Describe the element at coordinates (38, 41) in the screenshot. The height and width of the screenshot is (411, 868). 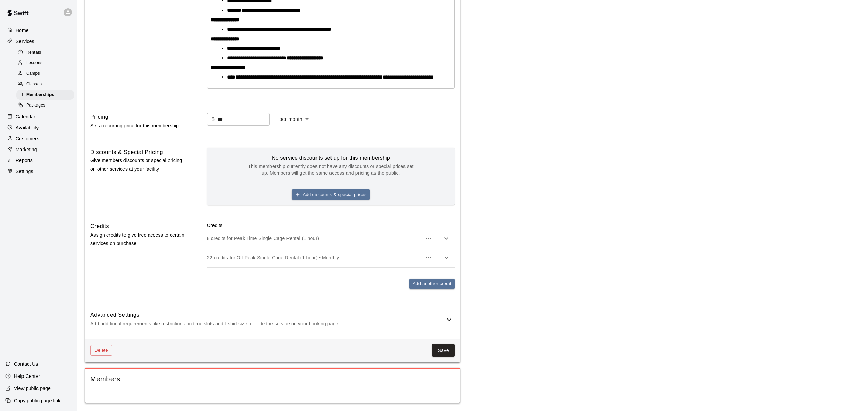
I see `a: Services` at that location.